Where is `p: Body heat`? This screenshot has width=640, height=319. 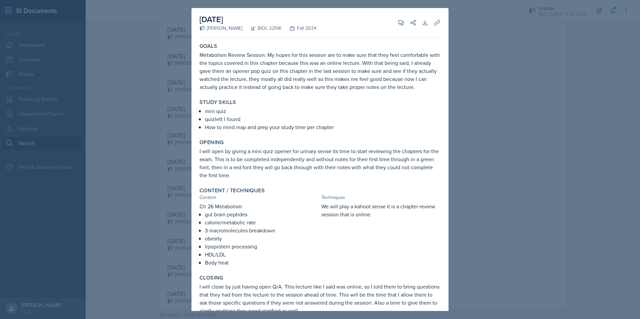
p: Body heat is located at coordinates (262, 263).